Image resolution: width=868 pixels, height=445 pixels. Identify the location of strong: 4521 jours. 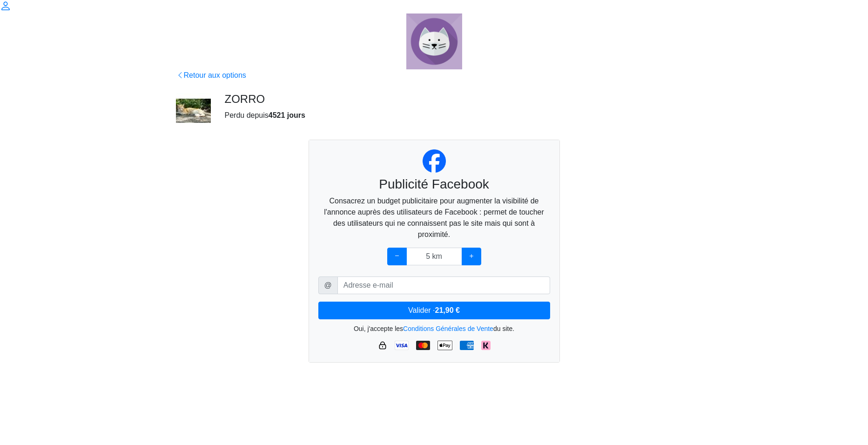
(287, 111).